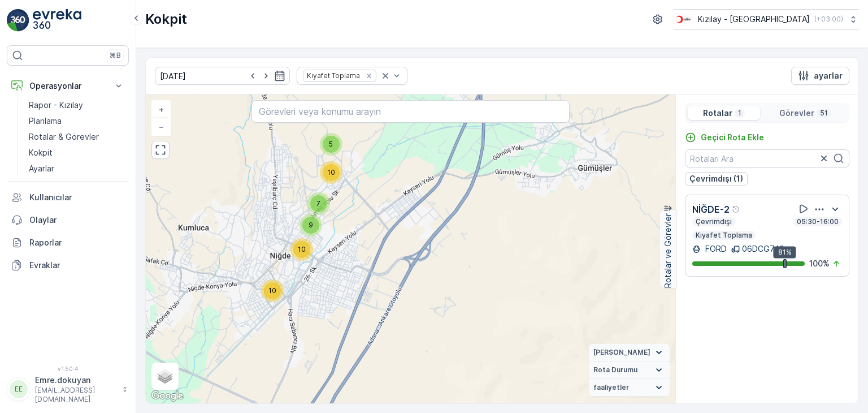  Describe the element at coordinates (725, 137) in the screenshot. I see `a: Geçici Rota Ekle` at that location.